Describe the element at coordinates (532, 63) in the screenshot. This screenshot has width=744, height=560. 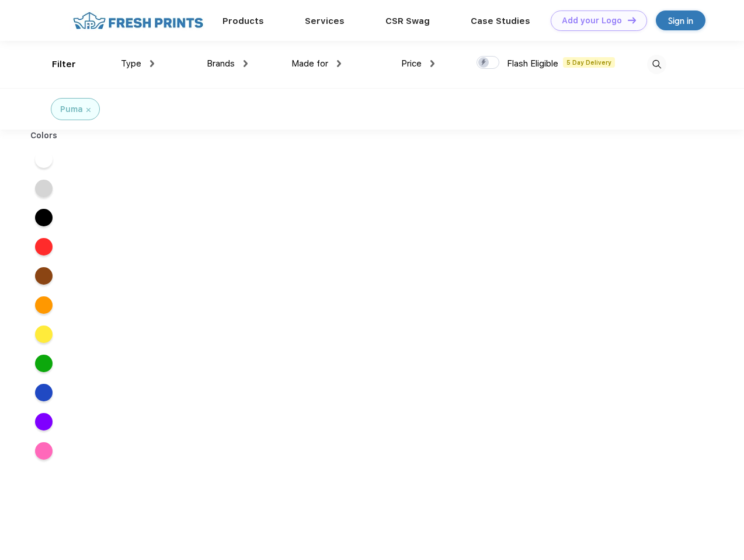
I see `span: Flash Eligible` at that location.